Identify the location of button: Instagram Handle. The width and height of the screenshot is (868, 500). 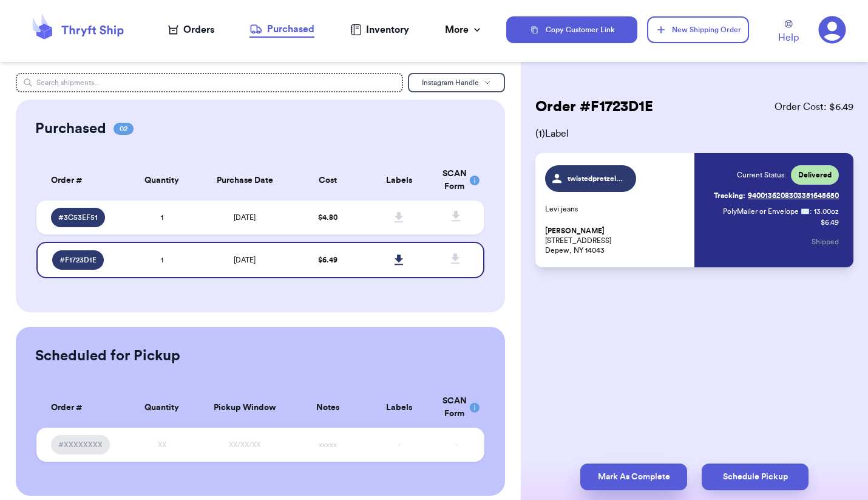
(456, 83).